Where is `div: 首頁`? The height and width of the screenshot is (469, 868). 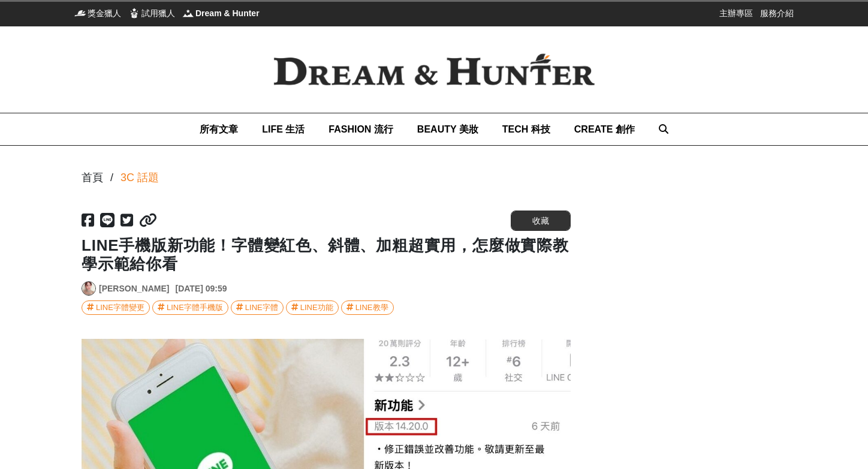
div: 首頁 is located at coordinates (92, 178).